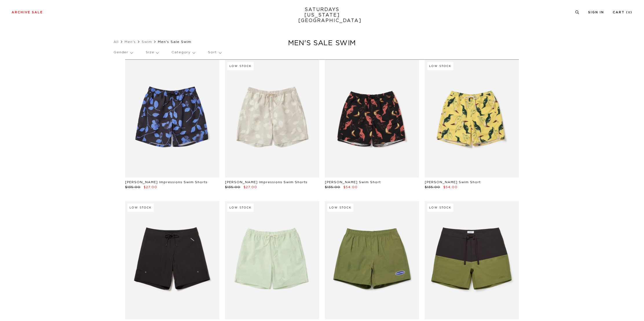 The image size is (644, 321). What do you see at coordinates (174, 42) in the screenshot?
I see `span: Men's Sale Swim` at bounding box center [174, 42].